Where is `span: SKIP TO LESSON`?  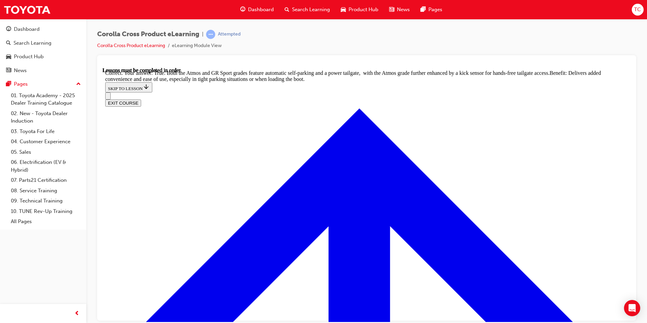
span: SKIP TO LESSON is located at coordinates (26, 21).